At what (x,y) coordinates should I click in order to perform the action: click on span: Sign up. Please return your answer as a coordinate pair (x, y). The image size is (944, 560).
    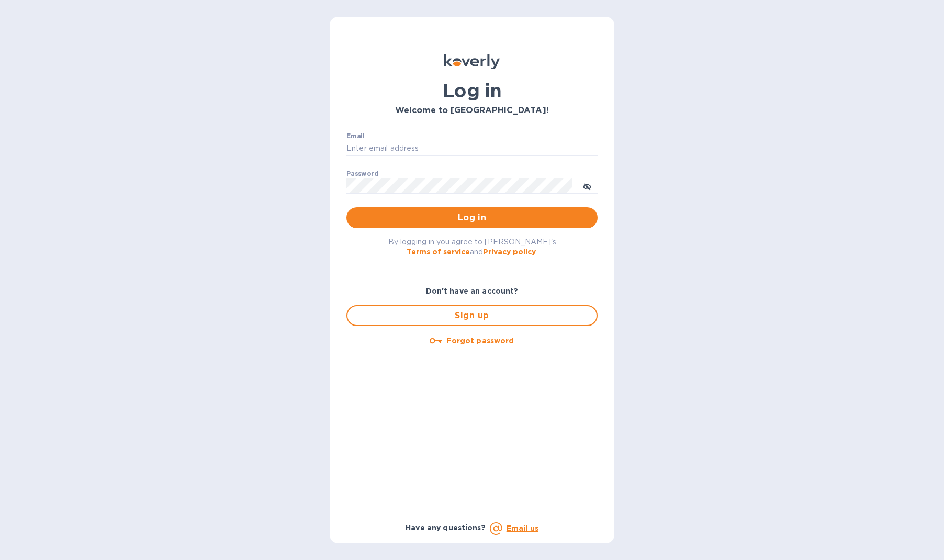
    Looking at the image, I should click on (472, 316).